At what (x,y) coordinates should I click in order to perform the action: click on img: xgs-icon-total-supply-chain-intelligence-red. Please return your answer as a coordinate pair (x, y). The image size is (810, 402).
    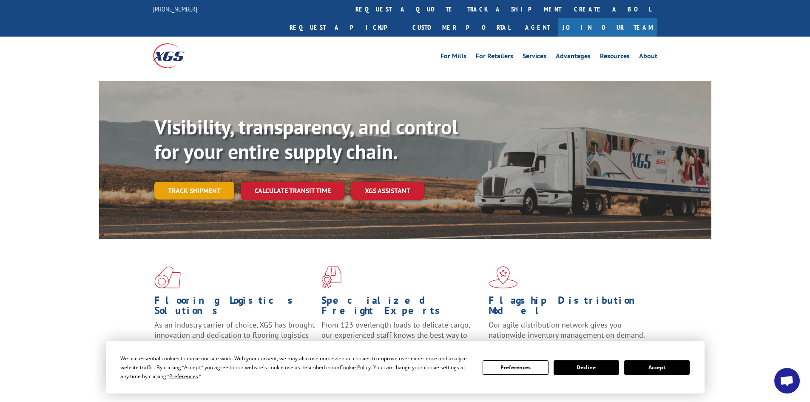
    Looking at the image, I should click on (167, 277).